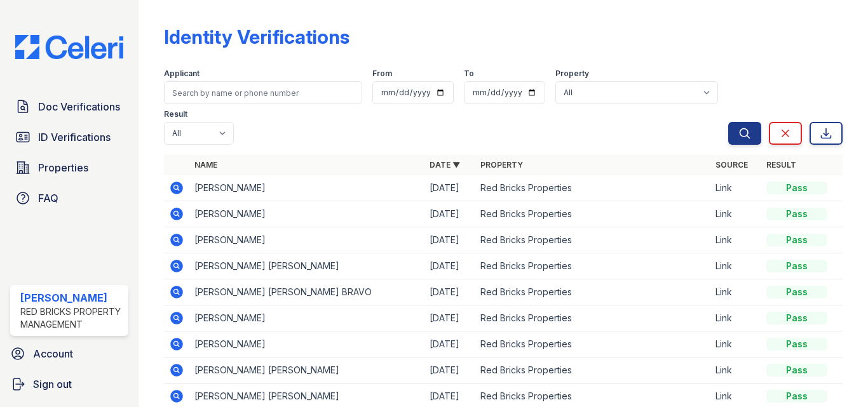  What do you see at coordinates (501, 165) in the screenshot?
I see `a: Property` at bounding box center [501, 165].